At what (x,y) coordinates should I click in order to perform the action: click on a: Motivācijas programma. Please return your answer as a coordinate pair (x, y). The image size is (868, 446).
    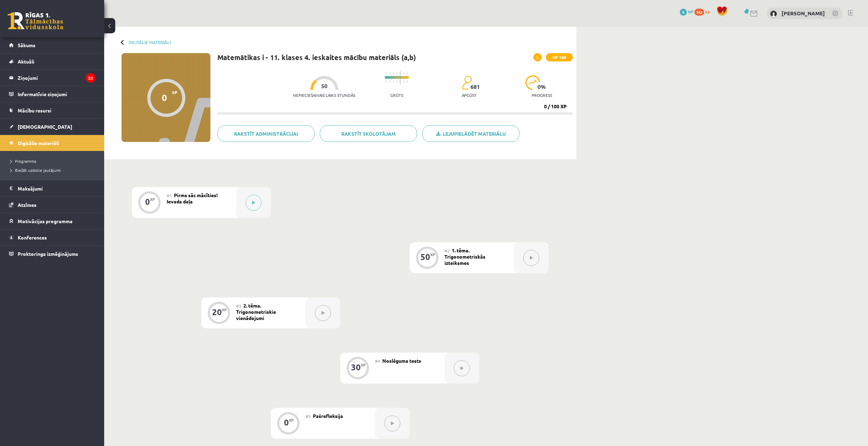
    Looking at the image, I should click on (52, 221).